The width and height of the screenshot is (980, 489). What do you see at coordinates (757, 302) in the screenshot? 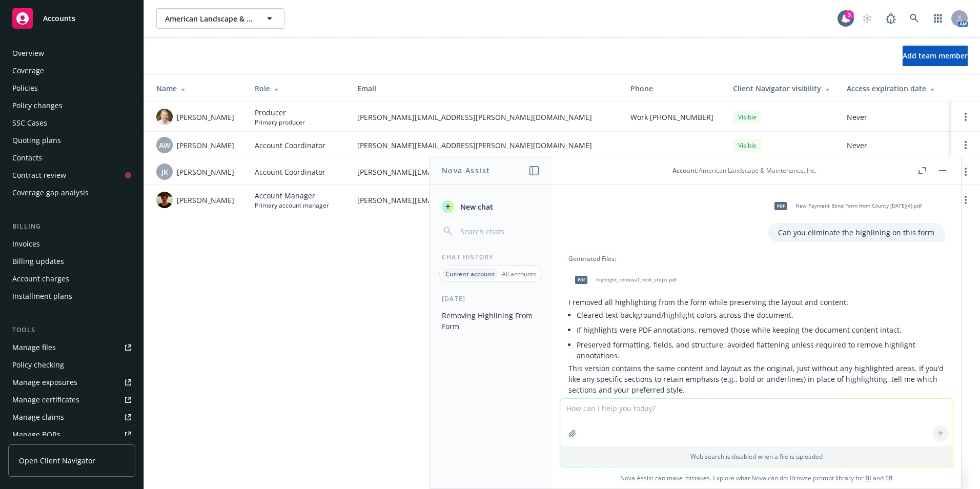
I see `p: I removed all highlighting from the form while preserving the layout and content:` at bounding box center [757, 302].